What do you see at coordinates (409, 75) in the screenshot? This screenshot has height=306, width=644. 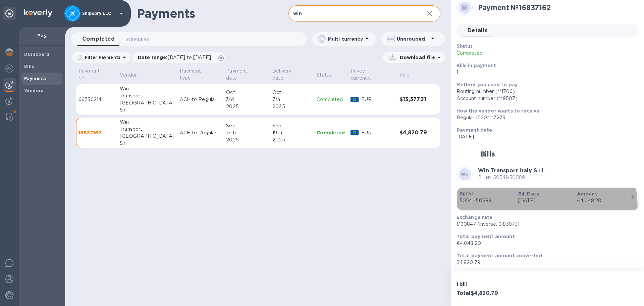 I see `span: Paid` at bounding box center [409, 75].